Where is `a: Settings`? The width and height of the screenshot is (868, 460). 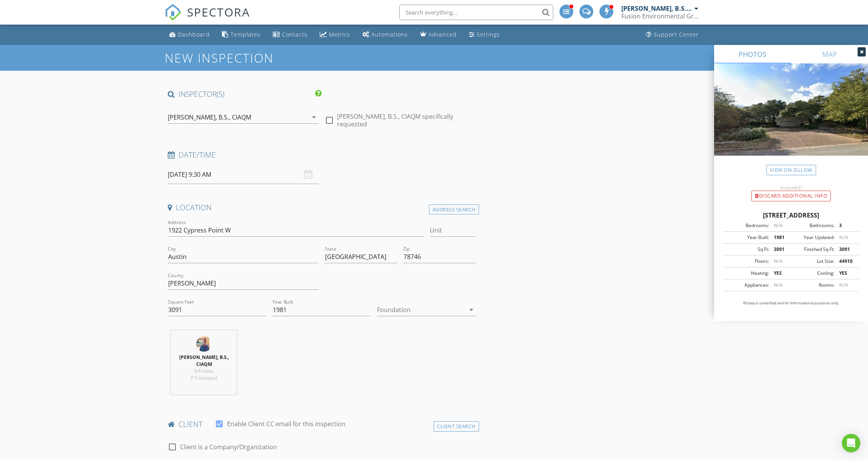
a: Settings is located at coordinates (485, 34).